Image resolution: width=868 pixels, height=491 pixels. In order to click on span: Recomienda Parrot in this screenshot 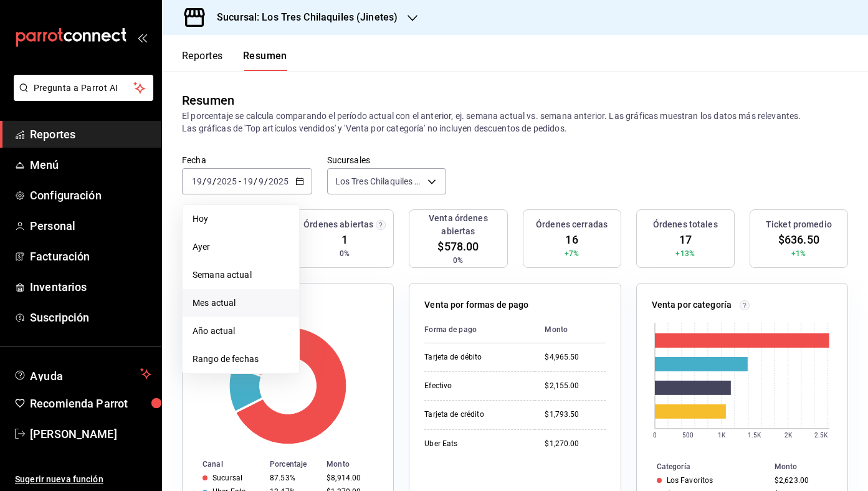, I will do `click(90, 403)`.